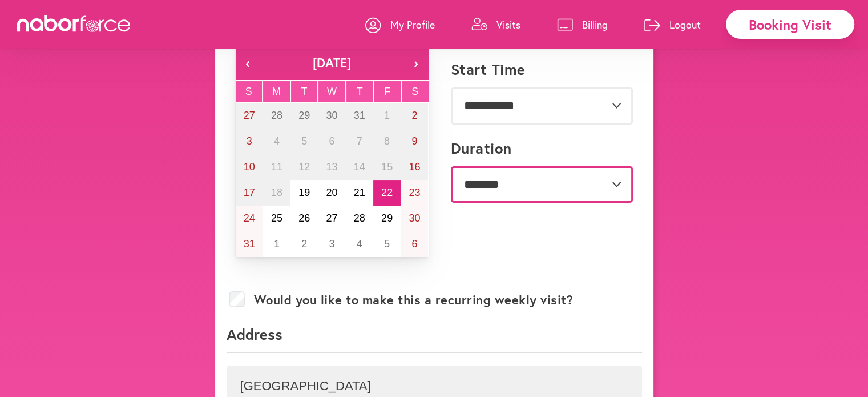 The image size is (868, 397). I want to click on abbr: August 16, 2025, so click(414, 167).